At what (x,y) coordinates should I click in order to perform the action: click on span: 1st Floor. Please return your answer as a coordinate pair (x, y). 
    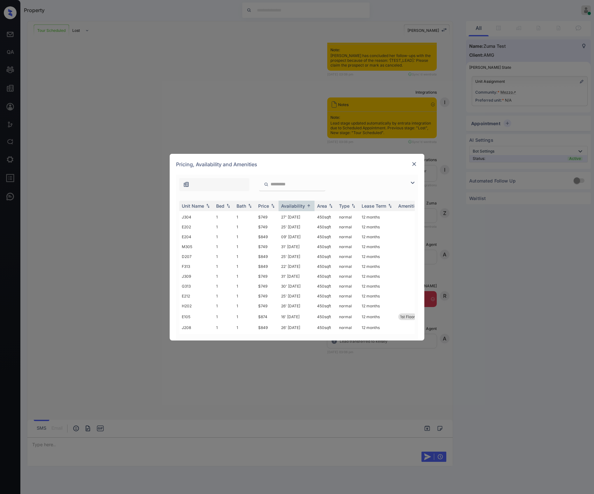
    Looking at the image, I should click on (407, 316).